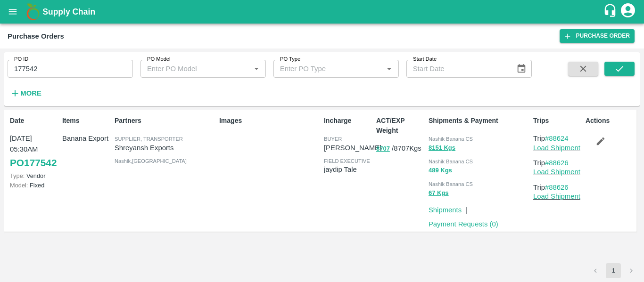 Image resolution: width=644 pixels, height=282 pixels. Describe the element at coordinates (610, 121) in the screenshot. I see `p: Actions` at that location.